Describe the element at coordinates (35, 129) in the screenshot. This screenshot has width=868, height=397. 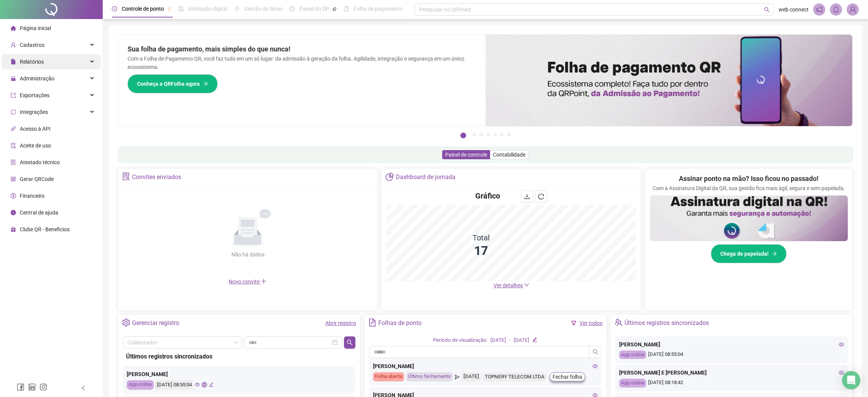
I see `span: Acesso à API` at that location.